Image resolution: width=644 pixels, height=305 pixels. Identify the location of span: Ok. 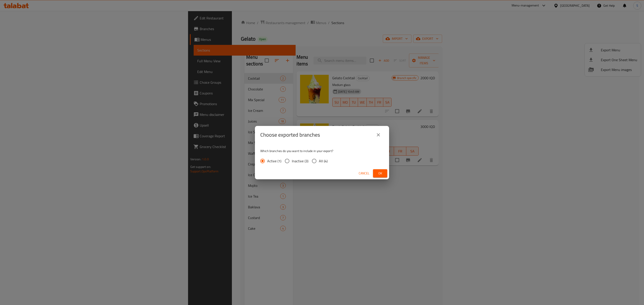
(380, 173).